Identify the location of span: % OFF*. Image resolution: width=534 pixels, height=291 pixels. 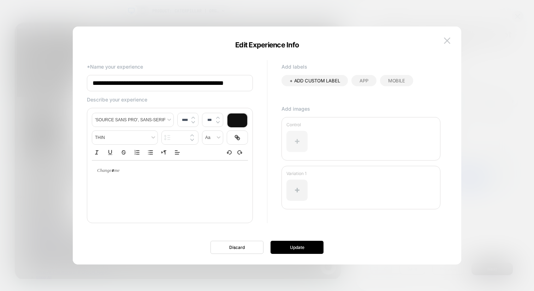
(175, 135).